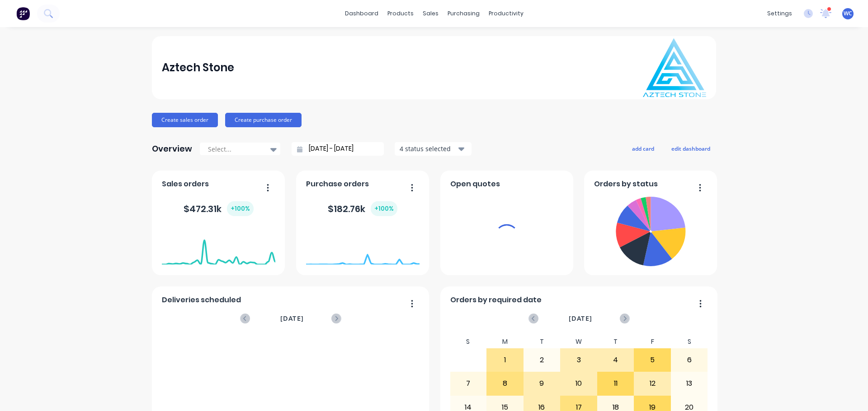  I want to click on div: $ 182.76k, so click(363, 208).